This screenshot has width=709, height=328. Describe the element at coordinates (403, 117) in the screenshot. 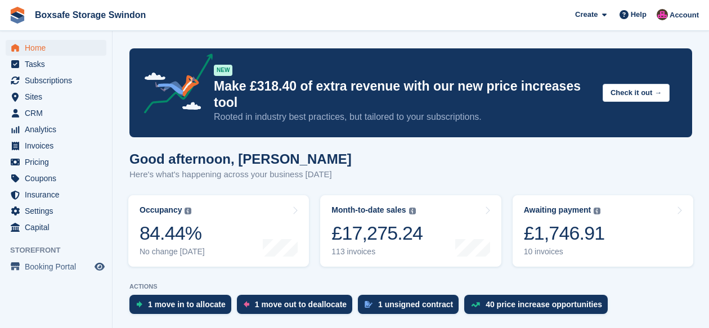

I see `p: Rooted in industry best practices, but tailored to your subscriptions.` at that location.